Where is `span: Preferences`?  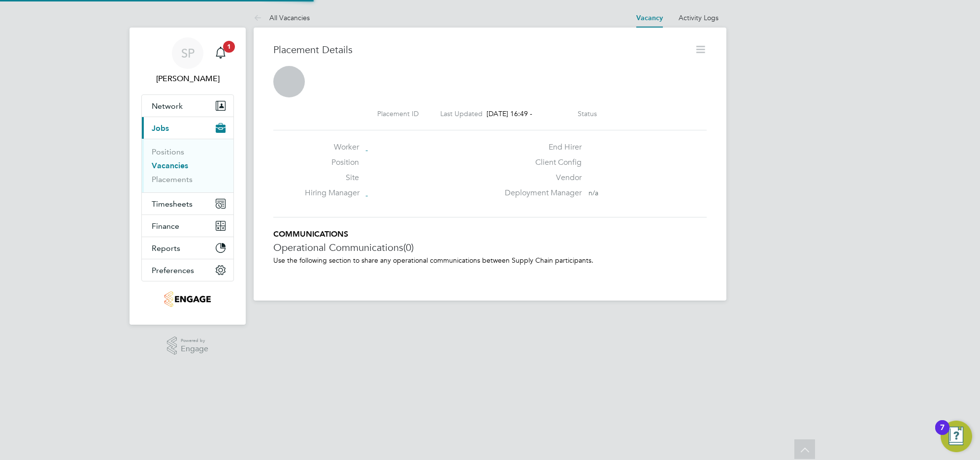 span: Preferences is located at coordinates (173, 270).